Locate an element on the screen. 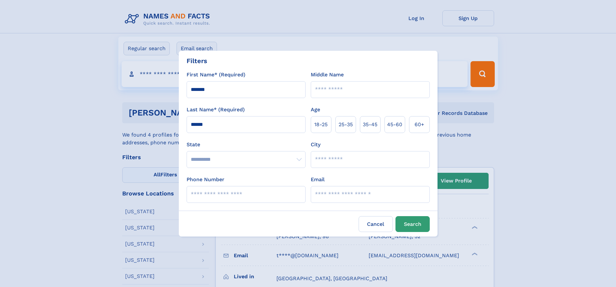 The height and width of the screenshot is (287, 616). span: 25‑35 is located at coordinates (346, 124).